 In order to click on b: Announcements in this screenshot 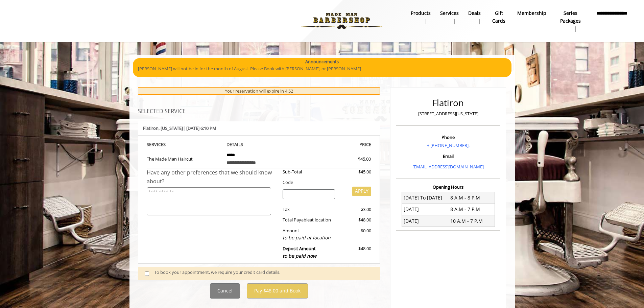, I will do `click(322, 61)`.